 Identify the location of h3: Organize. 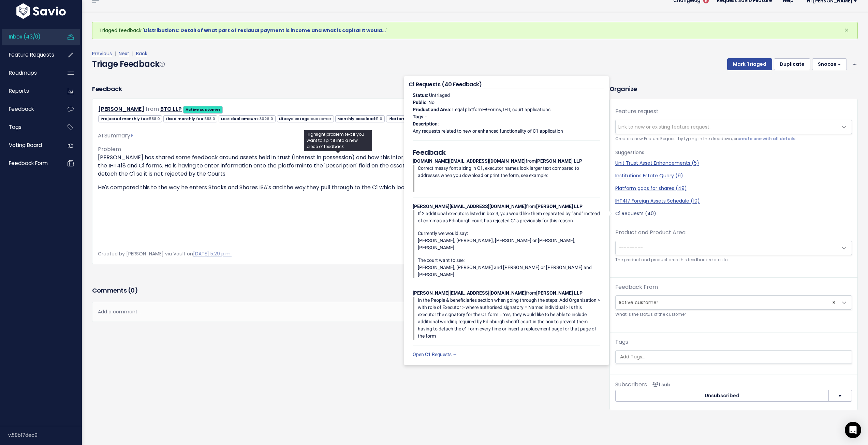
(734, 88).